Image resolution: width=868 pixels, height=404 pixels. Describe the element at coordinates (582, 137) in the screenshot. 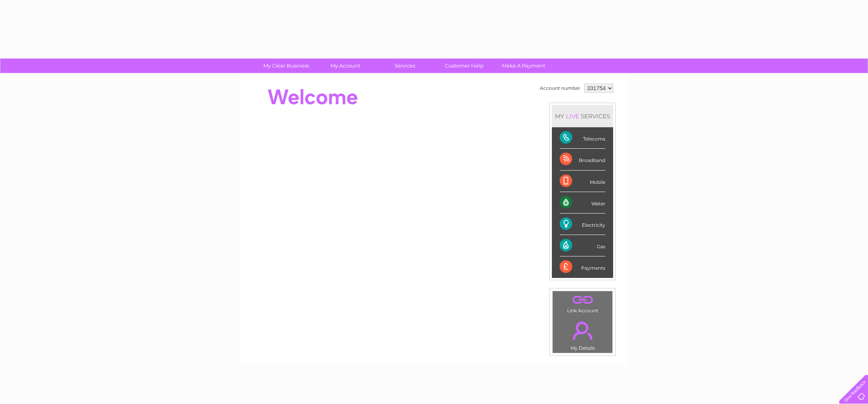

I see `div: Telecoms` at that location.